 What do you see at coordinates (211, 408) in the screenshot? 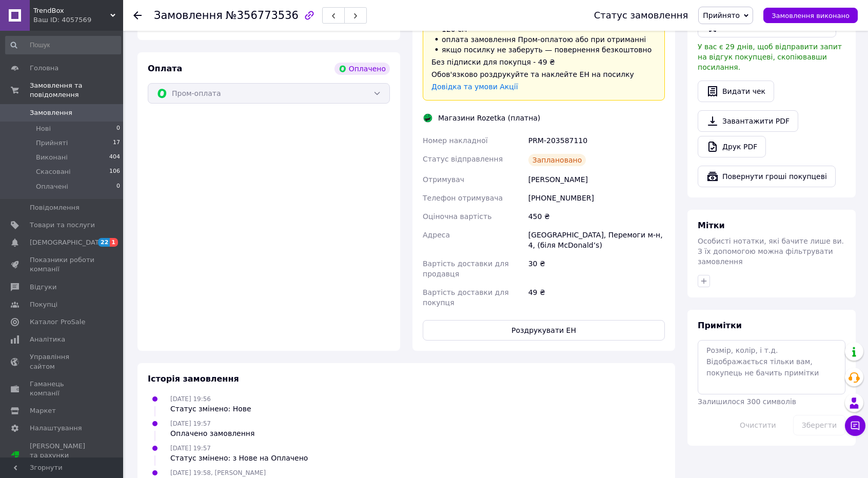
I see `div: Статус змінено: Нове` at bounding box center [211, 408].